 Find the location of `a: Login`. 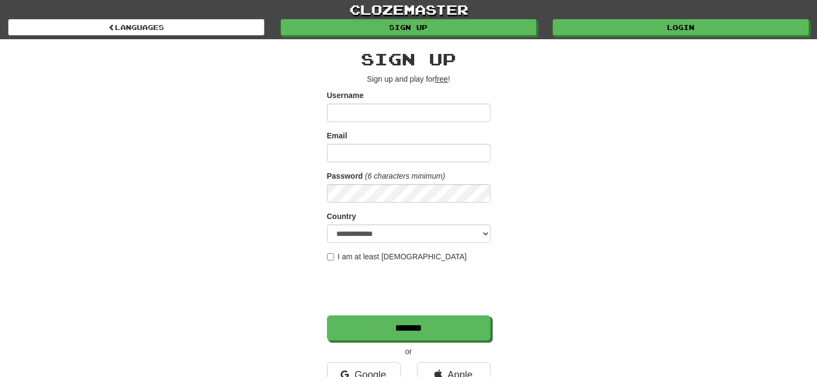

a: Login is located at coordinates (681, 27).